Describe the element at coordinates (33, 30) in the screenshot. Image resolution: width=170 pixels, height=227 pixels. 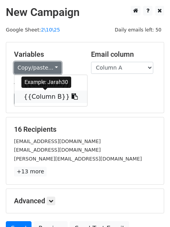
I see `small: Google Sheet:` at that location.